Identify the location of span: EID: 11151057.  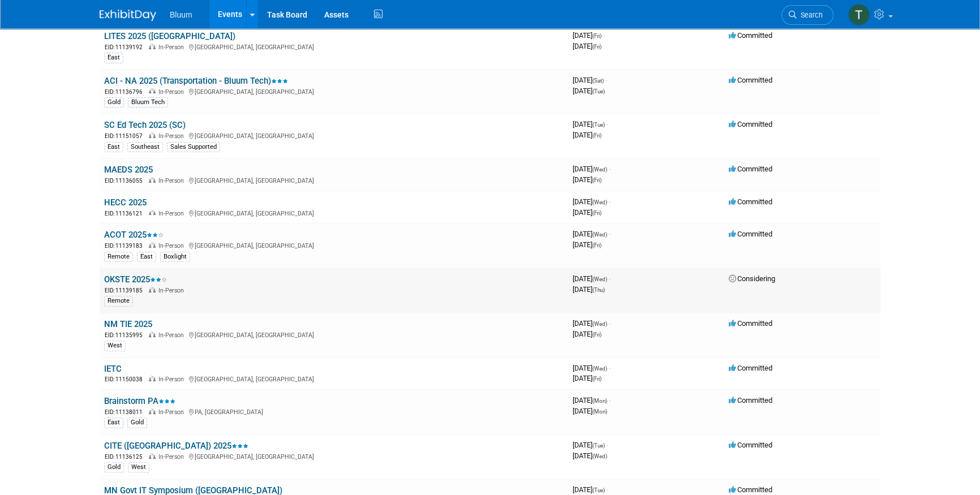
(126, 136).